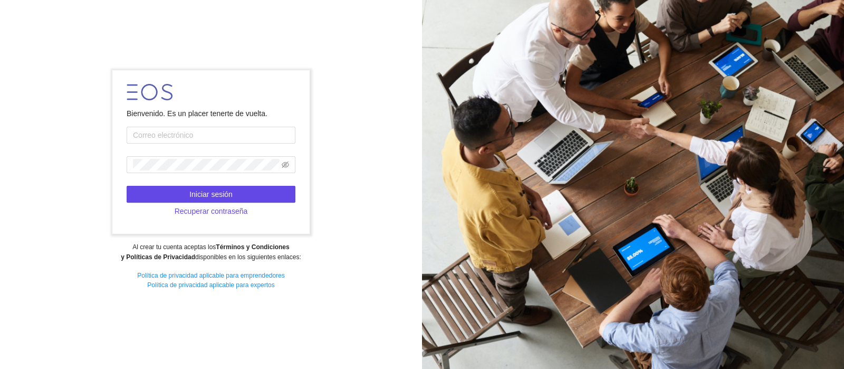 The image size is (844, 369). I want to click on div: Bienvenido. Es un placer tenerte de vuelta., so click(211, 113).